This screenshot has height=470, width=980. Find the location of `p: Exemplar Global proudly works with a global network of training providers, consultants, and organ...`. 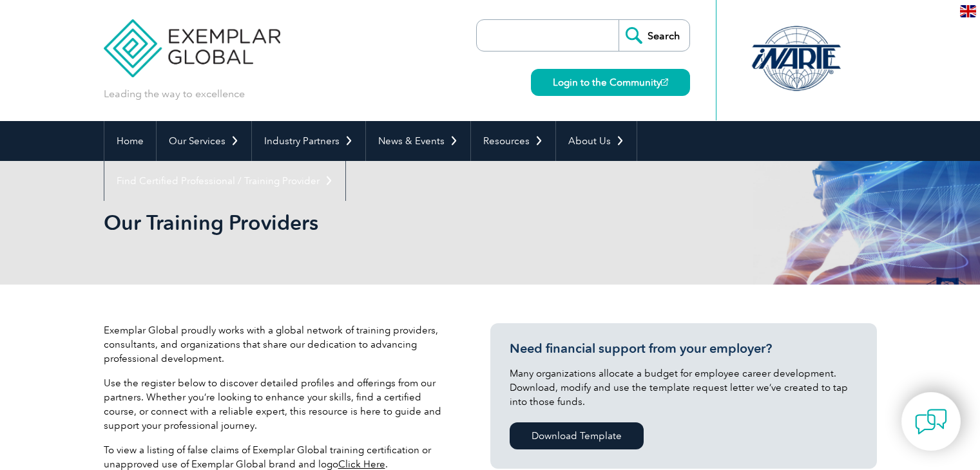

p: Exemplar Global proudly works with a global network of training providers, consultants, and organ... is located at coordinates (277, 344).